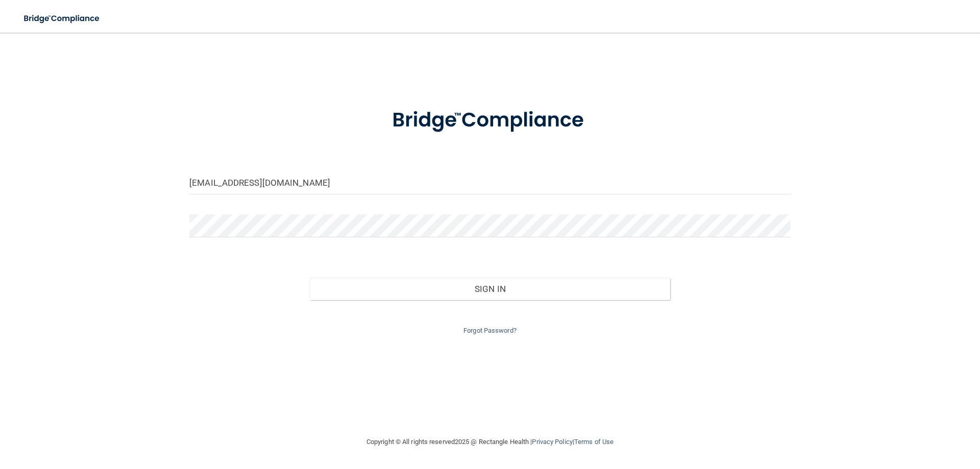 Image resolution: width=980 pixels, height=469 pixels. Describe the element at coordinates (490, 183) in the screenshot. I see `input: Email` at that location.